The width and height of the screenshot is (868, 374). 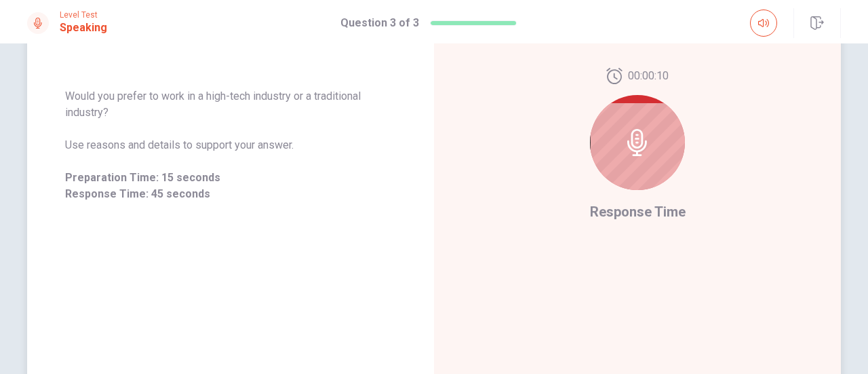 What do you see at coordinates (83, 28) in the screenshot?
I see `h1: Speaking` at bounding box center [83, 28].